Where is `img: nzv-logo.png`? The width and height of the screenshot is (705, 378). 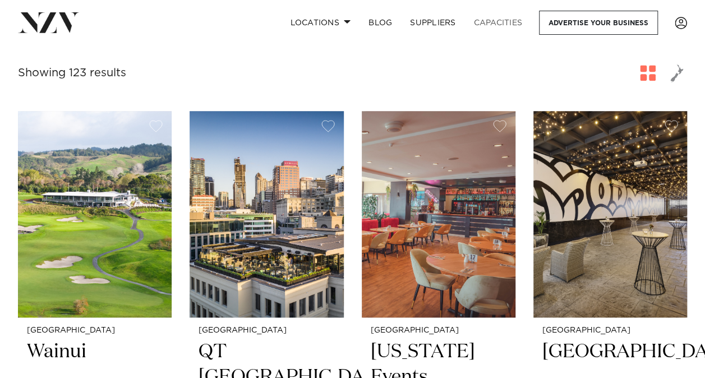 img: nzv-logo.png is located at coordinates (48, 22).